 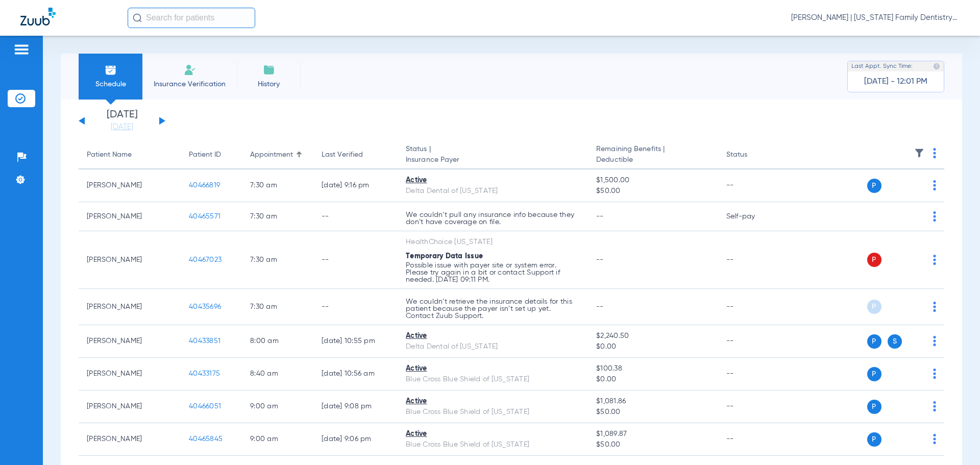 What do you see at coordinates (205, 217) in the screenshot?
I see `span: 40465571` at bounding box center [205, 217].